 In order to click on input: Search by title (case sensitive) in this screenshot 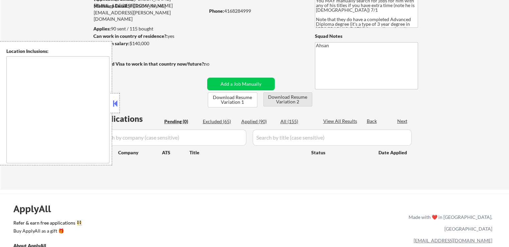, I will do `click(332, 138)`.